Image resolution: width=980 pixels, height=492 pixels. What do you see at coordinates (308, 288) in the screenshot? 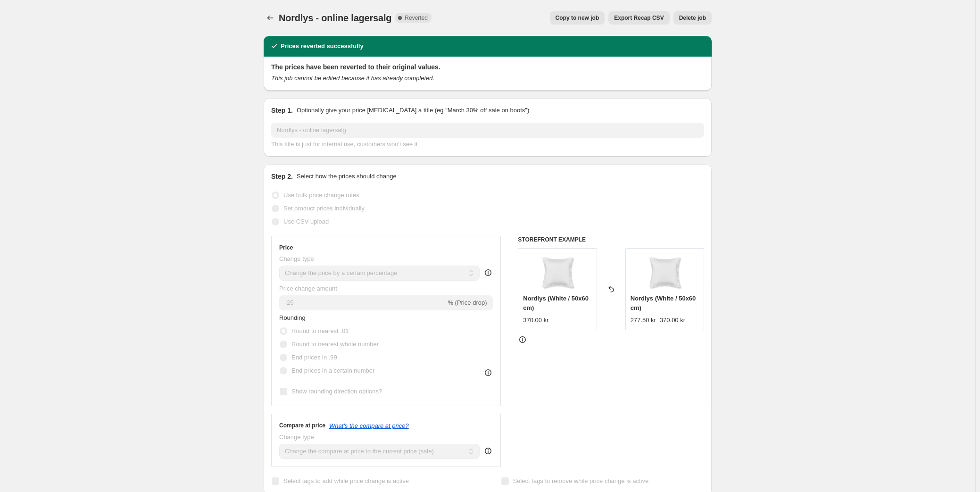
I see `span: Price change amount` at bounding box center [308, 288].